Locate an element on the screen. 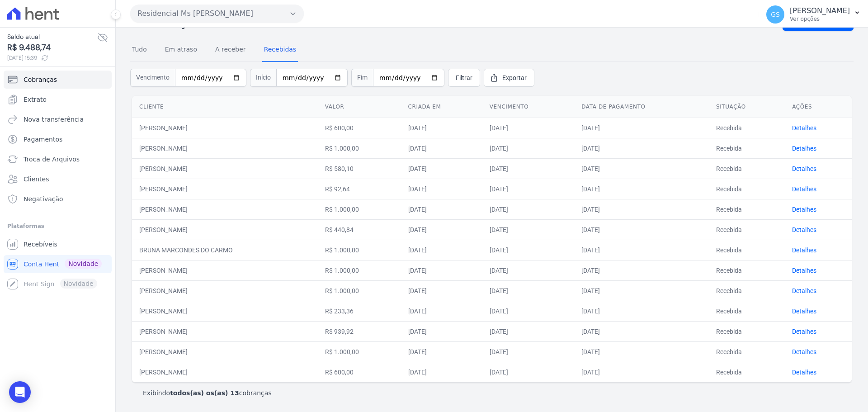  p: Ver opções is located at coordinates (820, 19).